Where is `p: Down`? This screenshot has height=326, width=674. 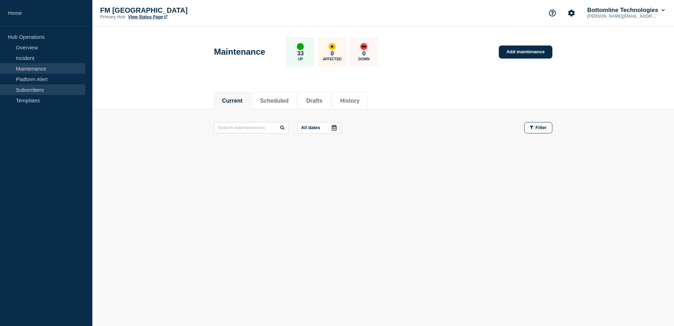
p: Down is located at coordinates (364, 59).